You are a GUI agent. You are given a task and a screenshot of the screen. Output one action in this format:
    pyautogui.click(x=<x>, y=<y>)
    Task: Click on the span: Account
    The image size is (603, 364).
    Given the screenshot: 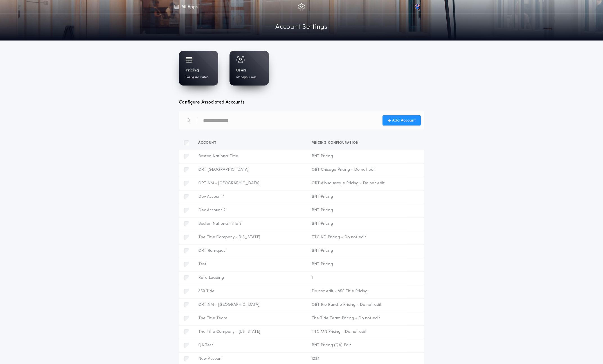 What is the action you would take?
    pyautogui.click(x=208, y=143)
    